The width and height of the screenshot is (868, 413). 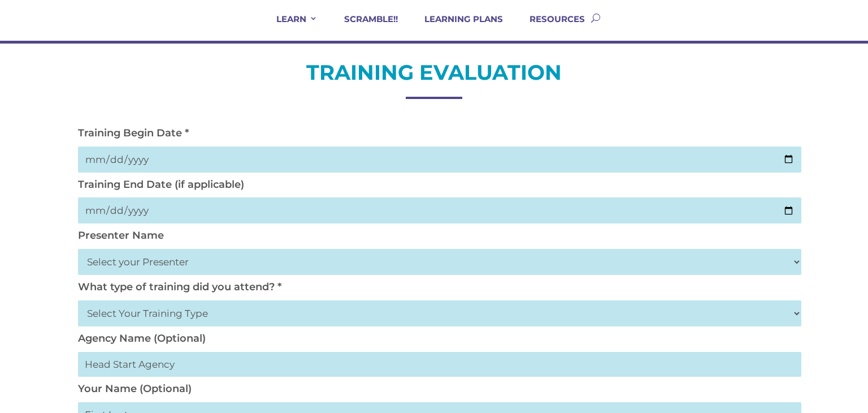 What do you see at coordinates (364, 27) in the screenshot?
I see `a: SCRAMBLE!!` at bounding box center [364, 27].